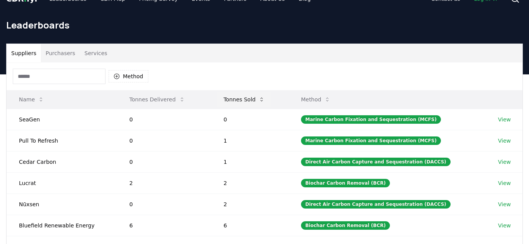 This screenshot has width=529, height=244. I want to click on button: Name, so click(31, 100).